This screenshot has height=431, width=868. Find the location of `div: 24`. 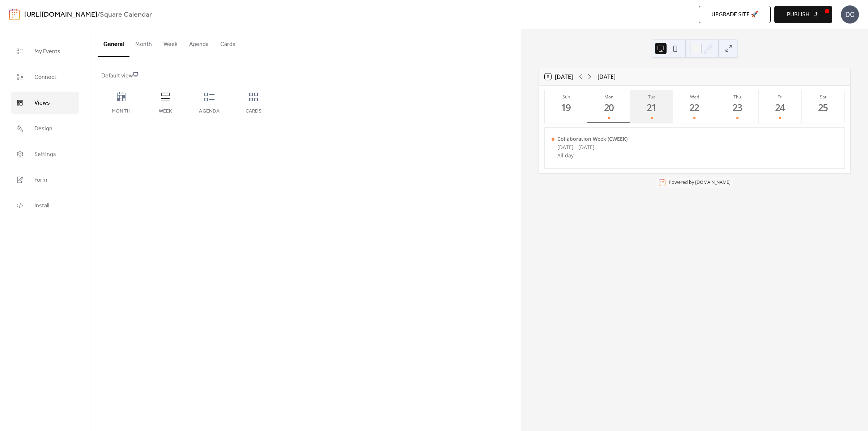

div: 24 is located at coordinates (781, 108).